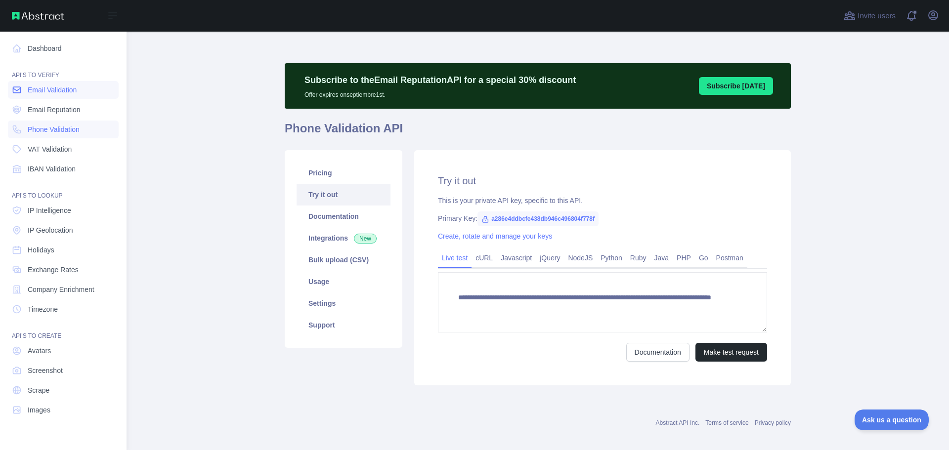 The height and width of the screenshot is (450, 949). What do you see at coordinates (455, 258) in the screenshot?
I see `a: Live test` at bounding box center [455, 258].